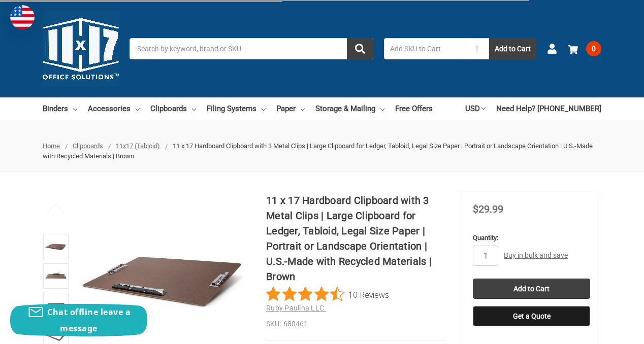 The width and height of the screenshot is (644, 344). Describe the element at coordinates (56, 276) in the screenshot. I see `img: 11 x 17 Hardboard Clipboard with 3 Metal Clips | Large Clipboard for Ledger, Tabloid, Legal Size ...` at that location.